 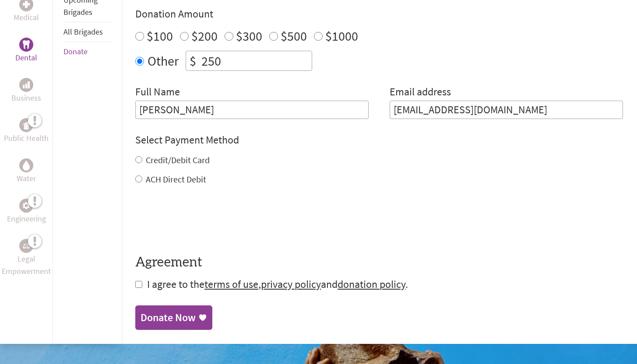 What do you see at coordinates (83, 32) in the screenshot?
I see `a: All Brigades` at bounding box center [83, 32].